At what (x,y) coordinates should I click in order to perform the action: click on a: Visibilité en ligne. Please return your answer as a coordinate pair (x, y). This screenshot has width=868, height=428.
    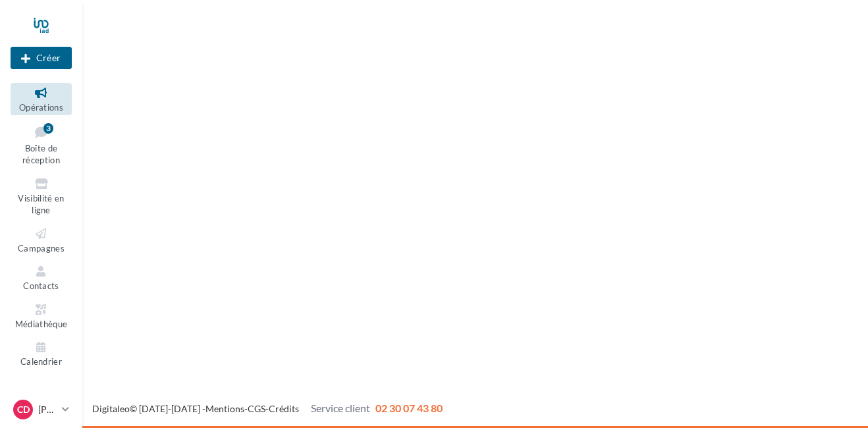
    Looking at the image, I should click on (41, 196).